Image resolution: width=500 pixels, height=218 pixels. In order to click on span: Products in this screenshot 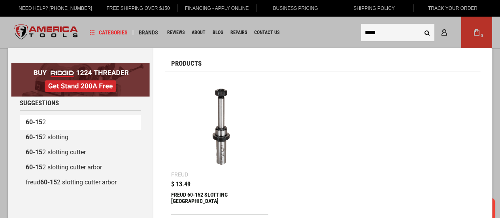, I will do `click(186, 63)`.